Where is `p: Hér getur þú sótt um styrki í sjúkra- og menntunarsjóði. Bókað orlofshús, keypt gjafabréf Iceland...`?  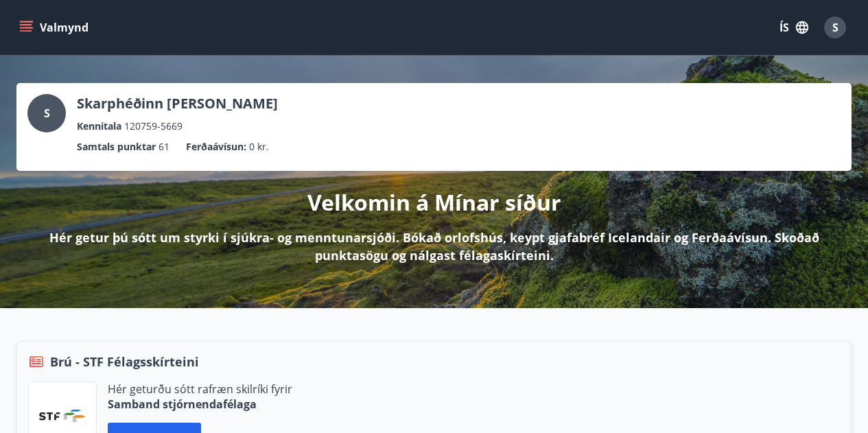
p: Hér getur þú sótt um styrki í sjúkra- og menntunarsjóði. Bókað orlofshús, keypt gjafabréf Iceland... is located at coordinates (434, 246).